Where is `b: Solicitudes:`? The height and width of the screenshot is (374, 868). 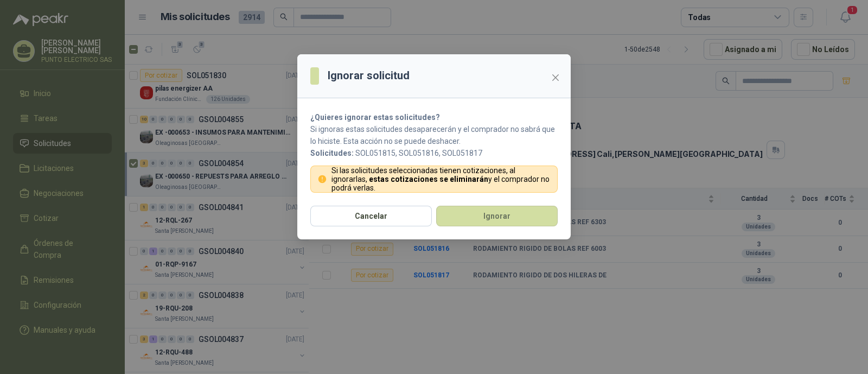
b: Solicitudes: is located at coordinates (332, 153).